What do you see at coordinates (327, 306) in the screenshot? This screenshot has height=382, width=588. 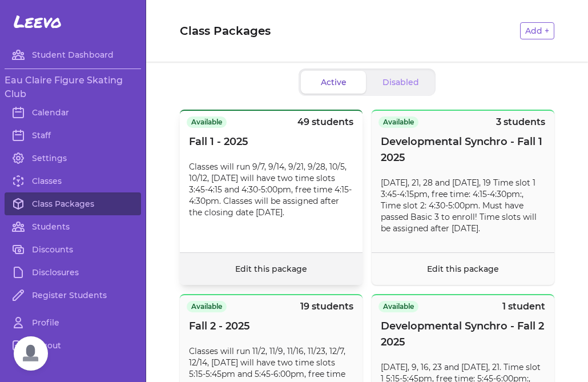 I see `p: 19 students` at bounding box center [327, 306].